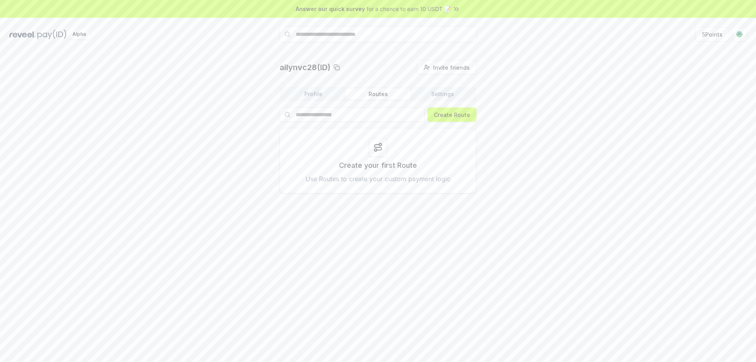 The image size is (756, 362). What do you see at coordinates (79, 34) in the screenshot?
I see `div: Alpha` at bounding box center [79, 34].